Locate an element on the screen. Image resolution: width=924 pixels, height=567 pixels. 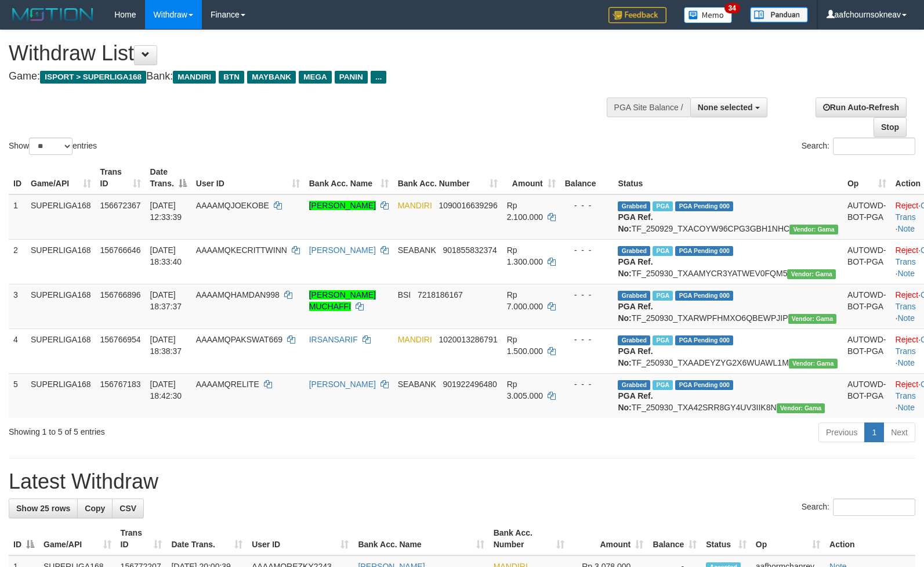
img: Feedback.jpg is located at coordinates (637, 15).